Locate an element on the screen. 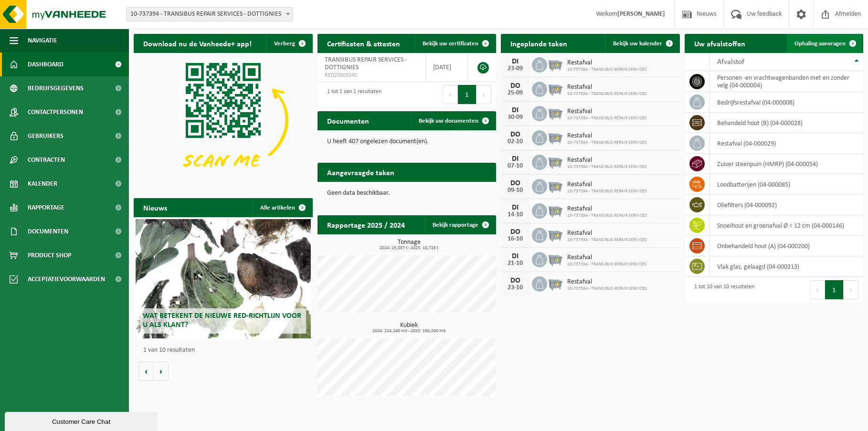 The image size is (868, 431). button: Previous is located at coordinates (817, 290).